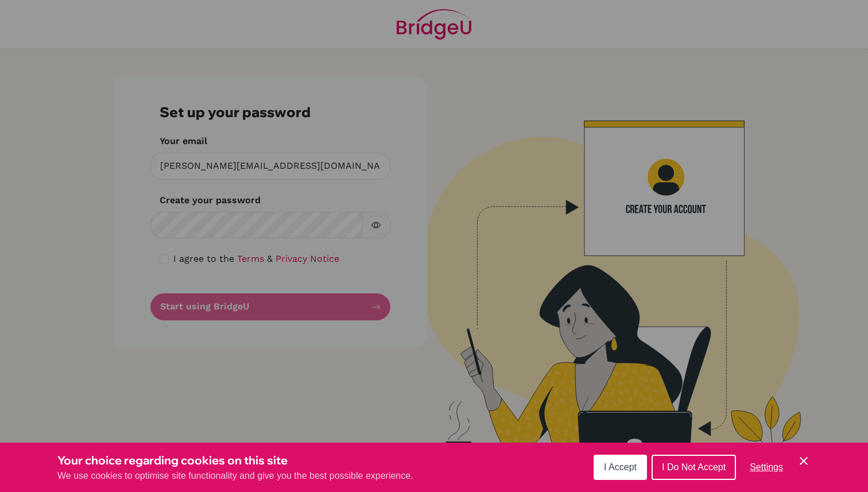 This screenshot has width=868, height=492. Describe the element at coordinates (620, 468) in the screenshot. I see `button: I Accept` at that location.